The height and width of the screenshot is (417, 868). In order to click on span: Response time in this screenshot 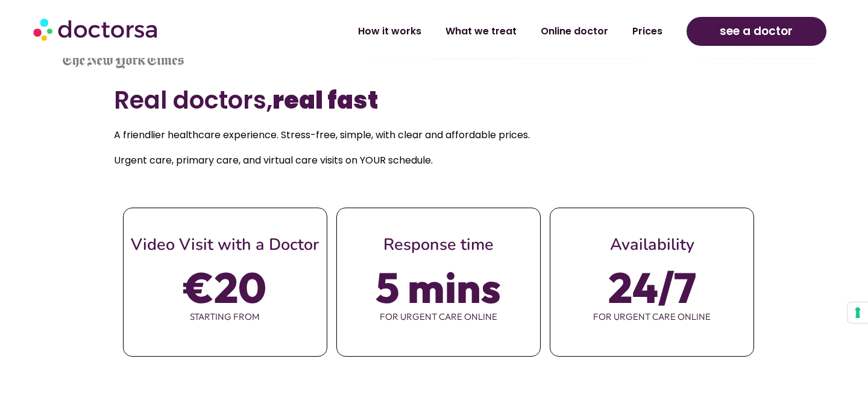, I will do `click(438, 244)`.